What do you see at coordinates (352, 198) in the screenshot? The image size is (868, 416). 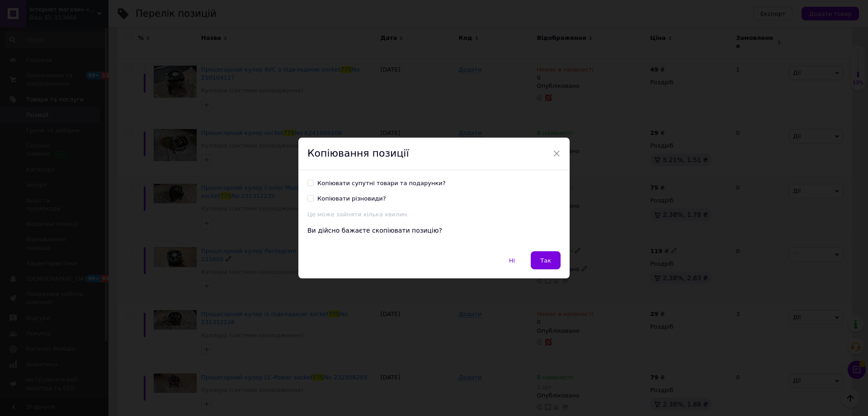 I see `div: Копіювати різновиди?` at bounding box center [352, 198].